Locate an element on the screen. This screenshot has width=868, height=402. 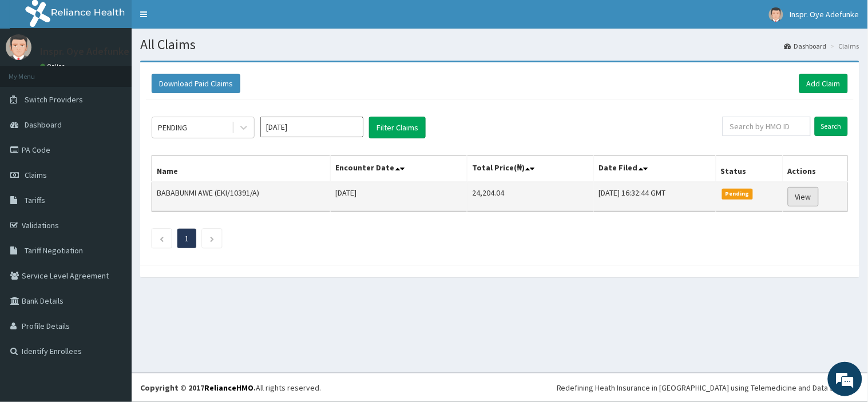
span: Tariff Negotiation is located at coordinates (54, 250).